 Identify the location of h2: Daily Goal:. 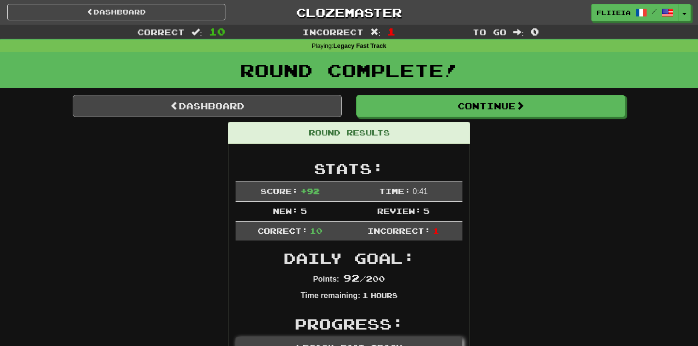
(349, 258).